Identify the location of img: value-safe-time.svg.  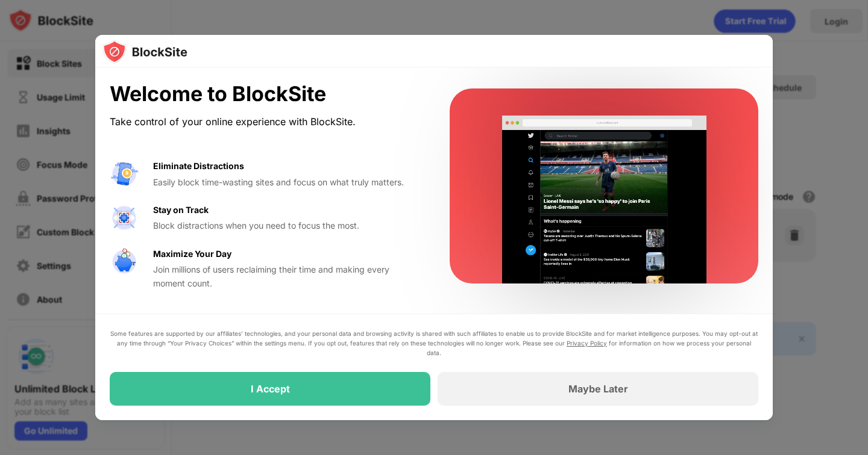
(124, 262).